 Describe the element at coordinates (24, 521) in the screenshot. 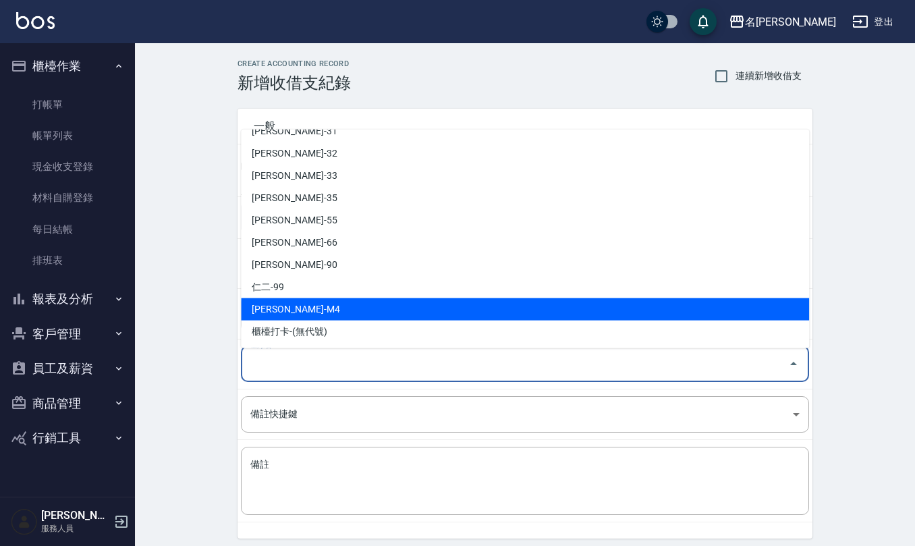

I see `img: Person` at that location.